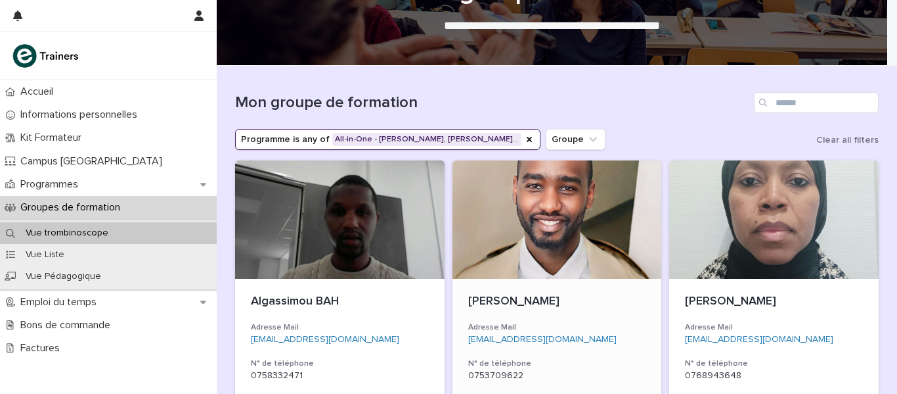 The width and height of the screenshot is (897, 394). What do you see at coordinates (45, 254) in the screenshot?
I see `p: Vue Liste` at bounding box center [45, 254].